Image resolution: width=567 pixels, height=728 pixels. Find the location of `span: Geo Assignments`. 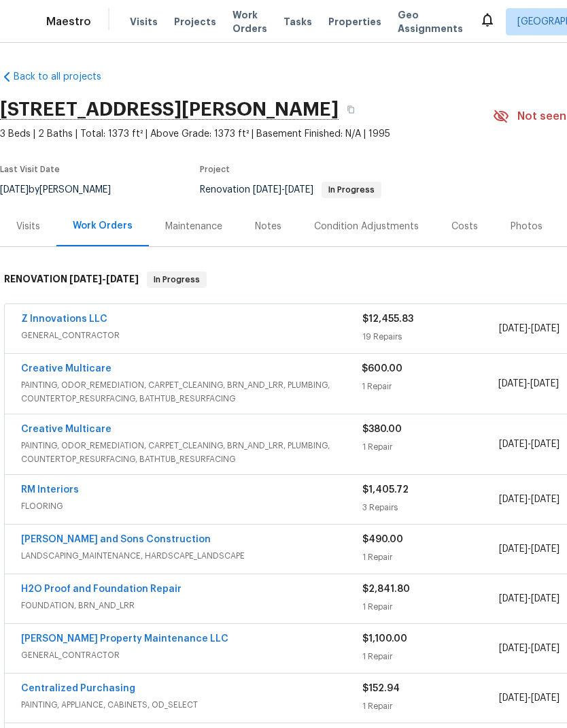

span: Geo Assignments is located at coordinates (431, 21).